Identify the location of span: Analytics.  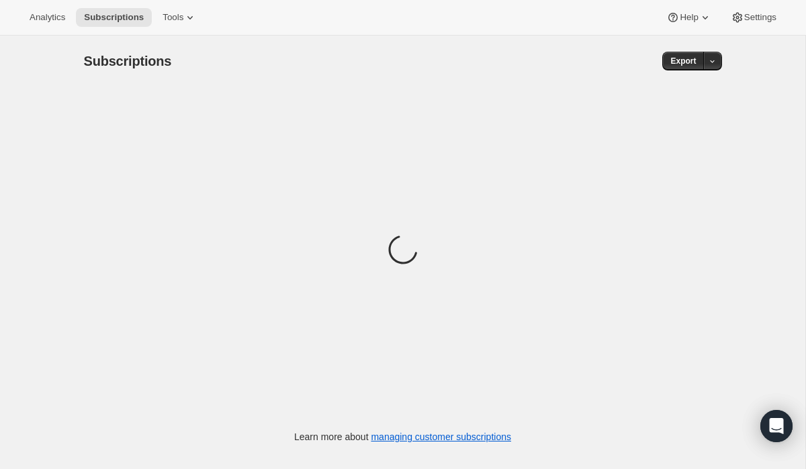
(47, 17).